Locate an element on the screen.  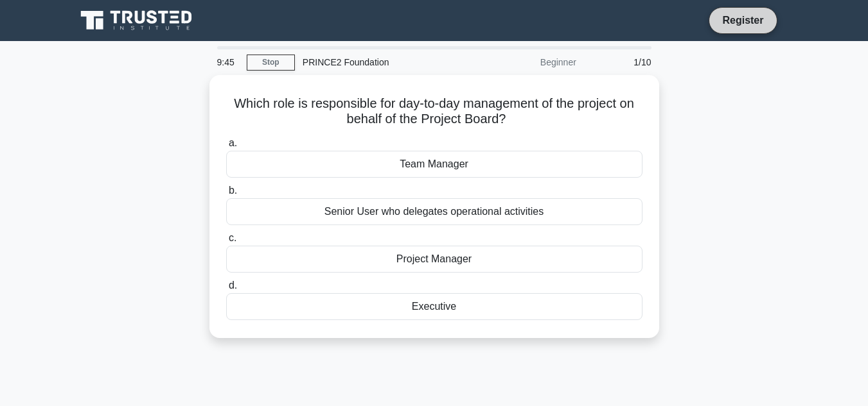
div: PRINCE2 Foundation is located at coordinates (383, 62).